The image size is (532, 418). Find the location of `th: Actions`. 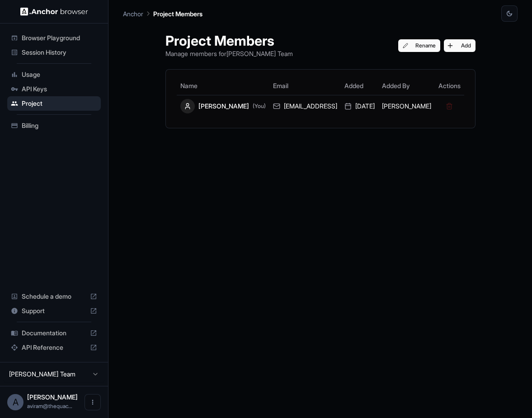

th: Actions is located at coordinates (450, 86).